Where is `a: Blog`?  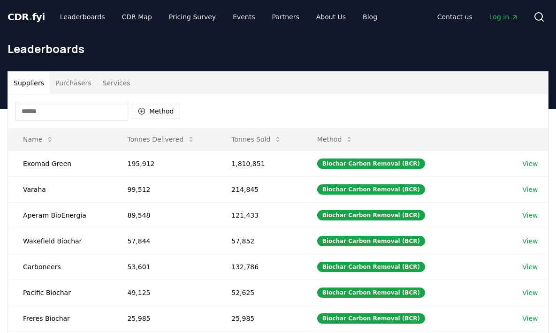
a: Blog is located at coordinates (370, 17).